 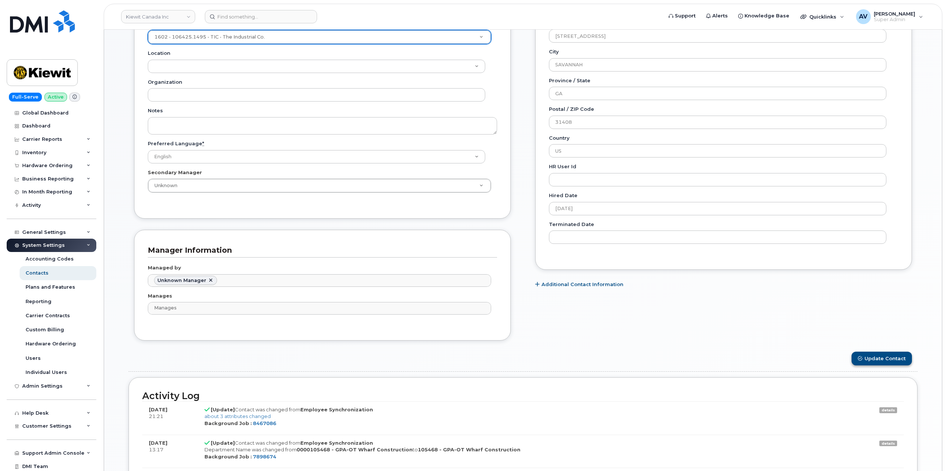 I want to click on input: Find something..., so click(x=261, y=17).